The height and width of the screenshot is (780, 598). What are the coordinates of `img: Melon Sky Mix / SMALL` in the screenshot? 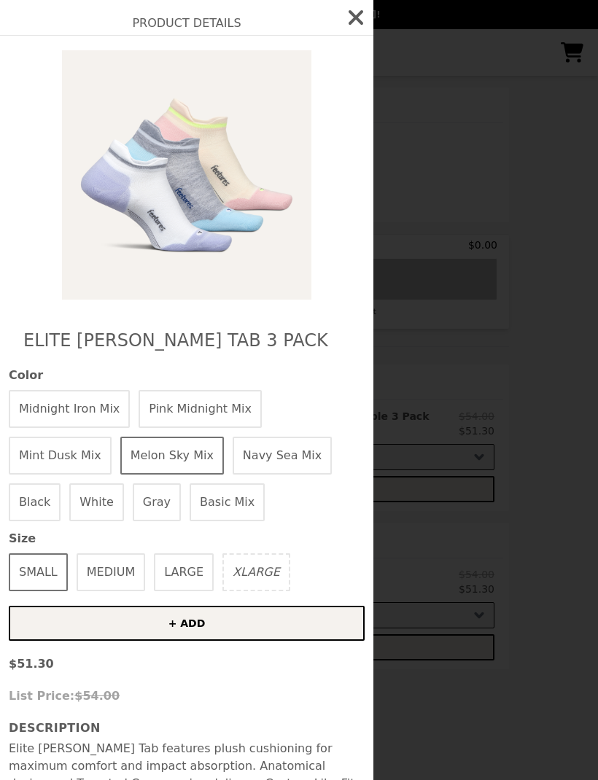 It's located at (187, 175).